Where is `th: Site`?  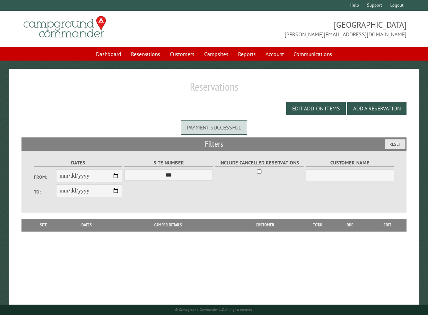 th: Site is located at coordinates (44, 225).